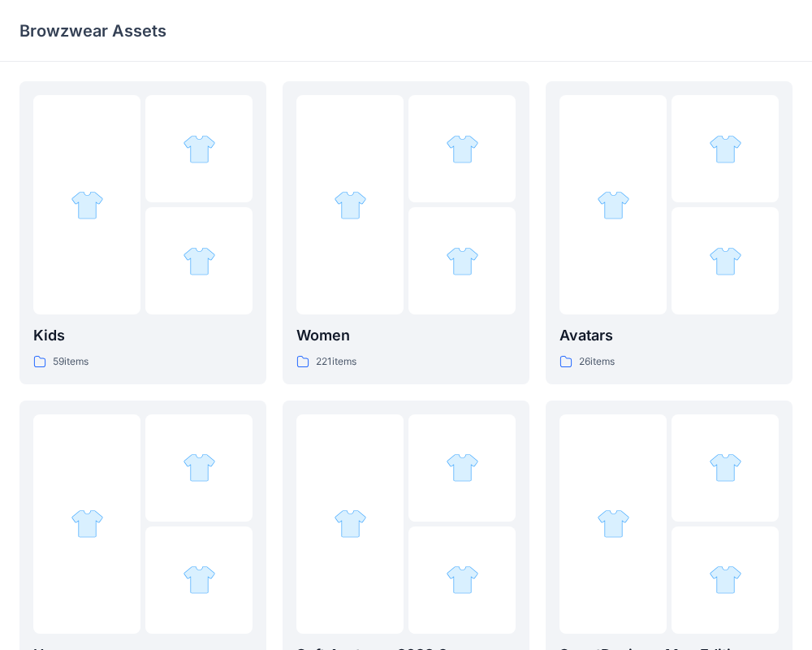  Describe the element at coordinates (143, 232) in the screenshot. I see `a: folder 1folder 2folder 3Kids59items` at that location.